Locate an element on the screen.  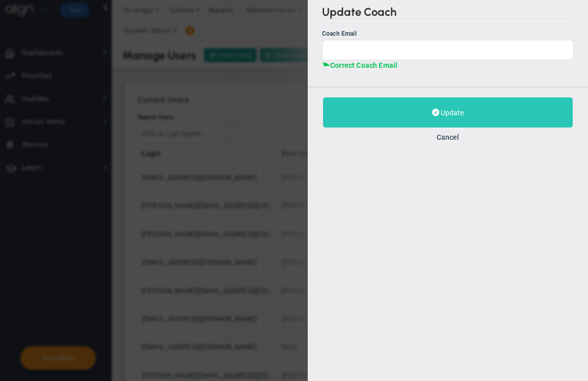
button: Cancel is located at coordinates (448, 137).